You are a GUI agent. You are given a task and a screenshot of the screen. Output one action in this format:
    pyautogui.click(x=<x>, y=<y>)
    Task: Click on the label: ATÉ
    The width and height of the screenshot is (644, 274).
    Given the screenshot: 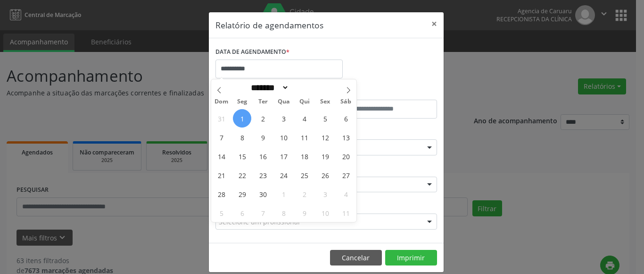 What is the action you would take?
    pyautogui.click(x=383, y=92)
    